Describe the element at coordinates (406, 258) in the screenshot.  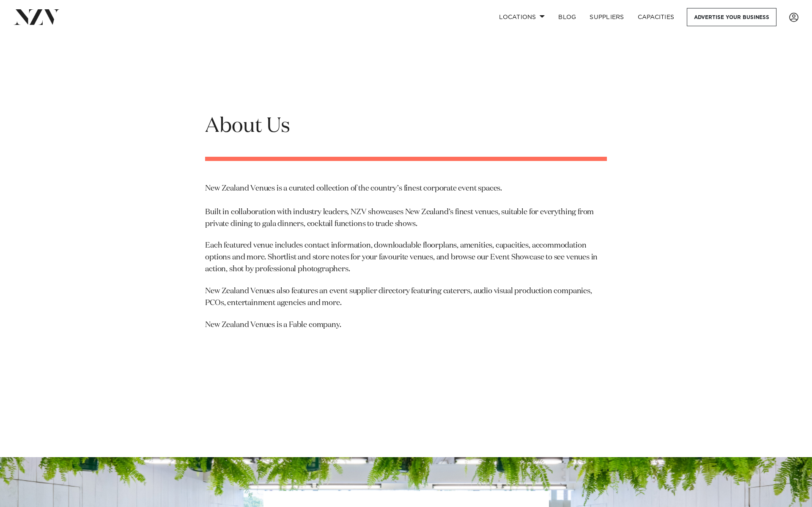
I see `p: Each featured venue includes contact information, downloadable floorplans, amenities, capacities,...` at that location.